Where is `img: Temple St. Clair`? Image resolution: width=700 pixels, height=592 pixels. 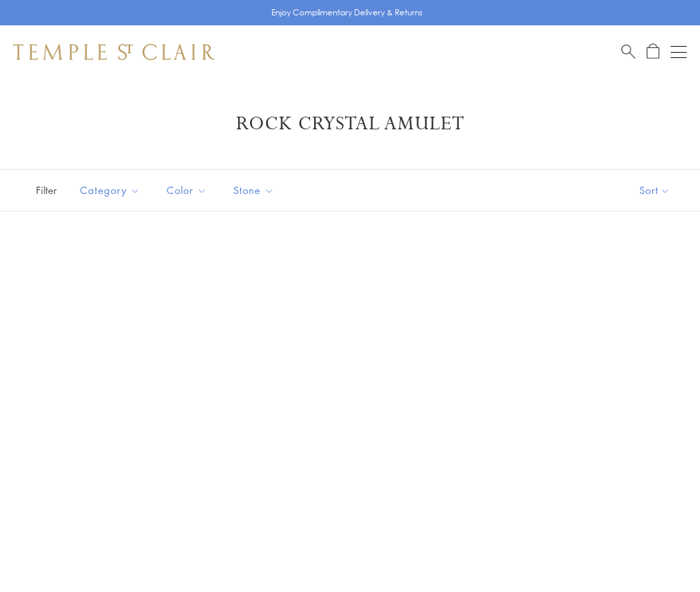 img: Temple St. Clair is located at coordinates (114, 52).